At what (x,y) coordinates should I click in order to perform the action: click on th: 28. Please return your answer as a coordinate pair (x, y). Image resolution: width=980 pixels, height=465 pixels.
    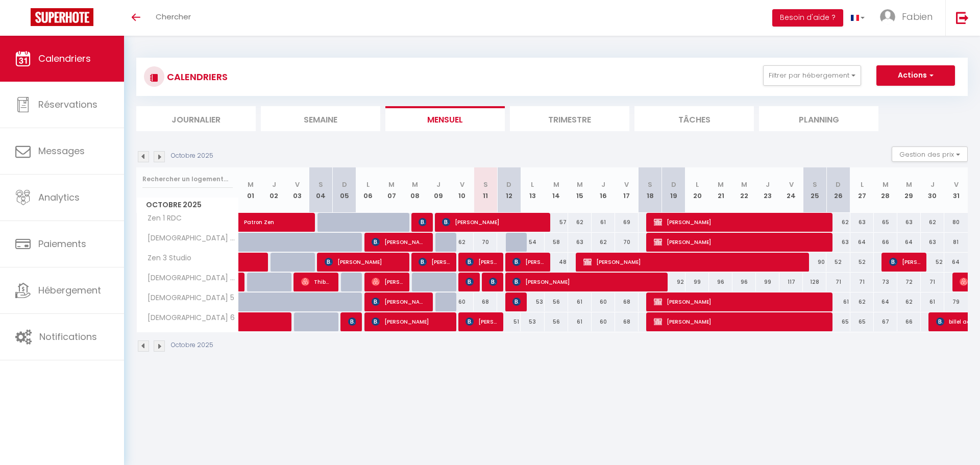
    Looking at the image, I should click on (886, 190).